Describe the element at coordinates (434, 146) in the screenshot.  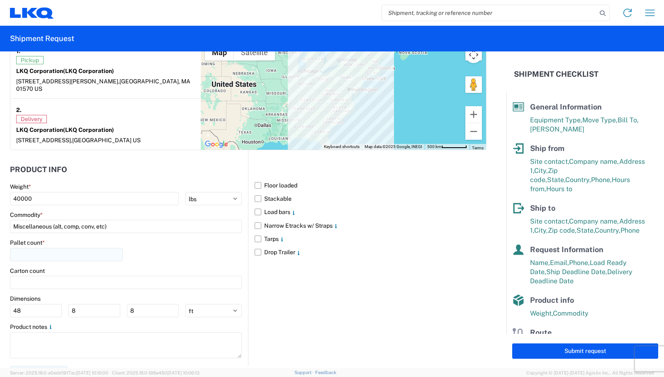
I see `span: 500 km` at that location.